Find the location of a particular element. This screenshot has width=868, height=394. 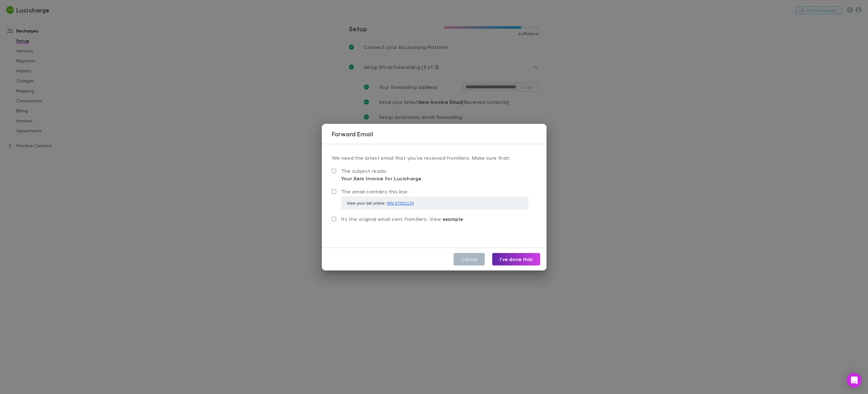

p: We need the latest email that you’ve received from Xero . Make sure that: is located at coordinates (434, 160).